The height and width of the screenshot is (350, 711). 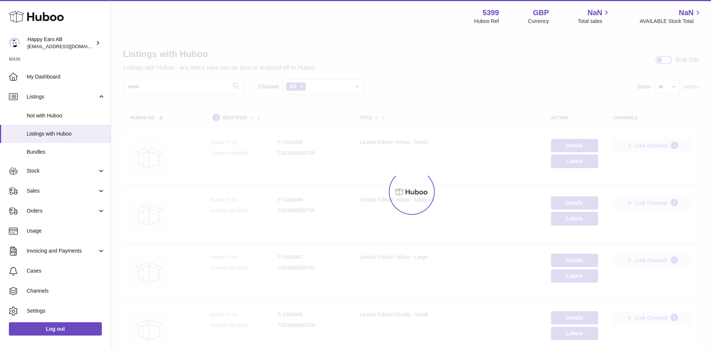 I want to click on div: Currency, so click(x=539, y=21).